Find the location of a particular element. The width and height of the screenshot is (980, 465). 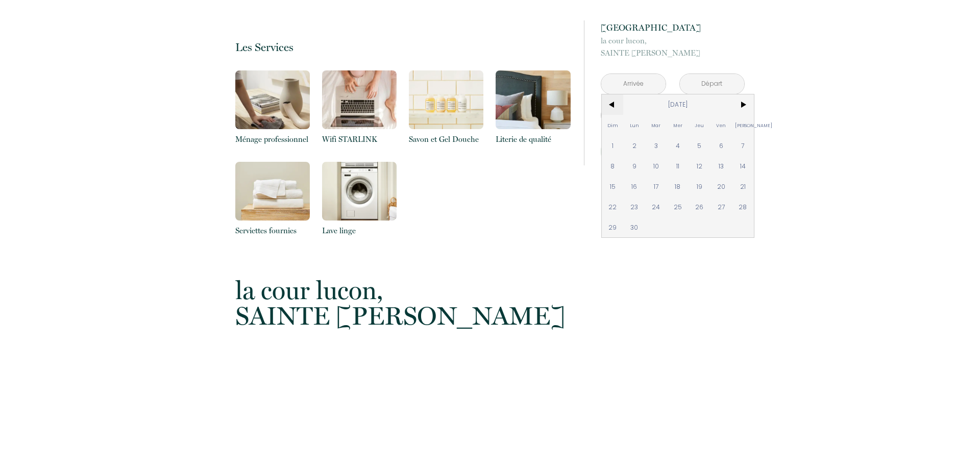

span: 2 is located at coordinates (634, 146).